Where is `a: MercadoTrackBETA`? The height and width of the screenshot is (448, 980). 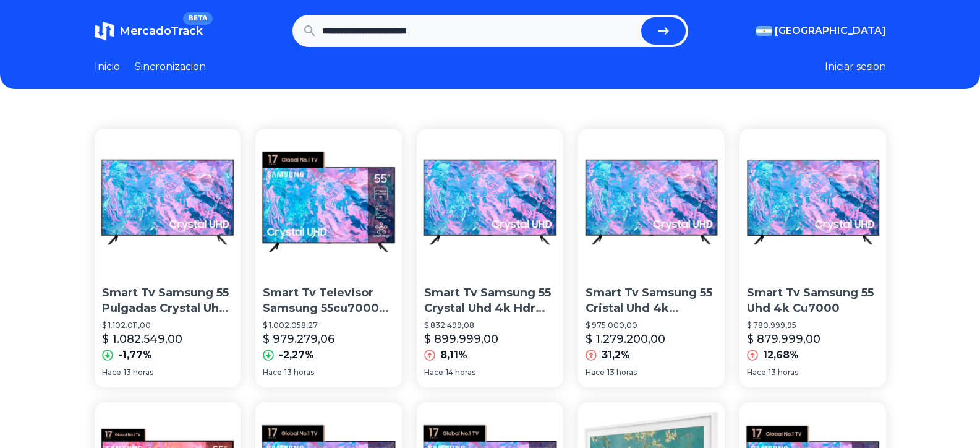
a: MercadoTrackBETA is located at coordinates (148, 31).